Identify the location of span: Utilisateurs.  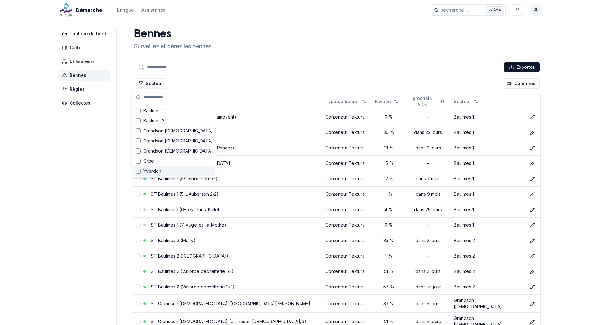
(82, 61).